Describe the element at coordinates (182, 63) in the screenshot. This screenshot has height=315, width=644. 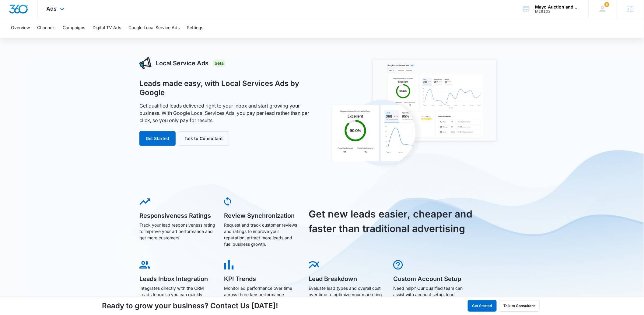
I see `h3: Local Service Ads` at that location.